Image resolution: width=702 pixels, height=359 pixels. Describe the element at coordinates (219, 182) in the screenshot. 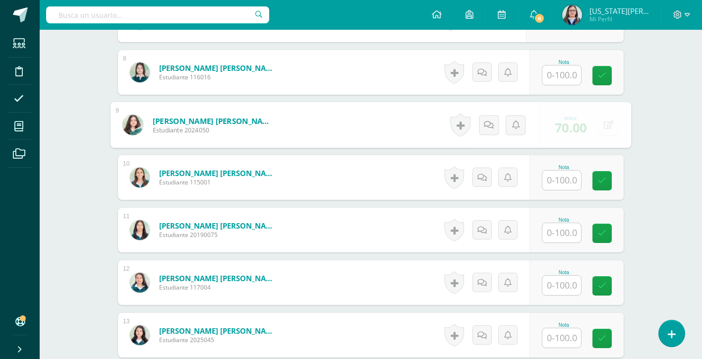

I see `span: Estudiante 115001` at that location.